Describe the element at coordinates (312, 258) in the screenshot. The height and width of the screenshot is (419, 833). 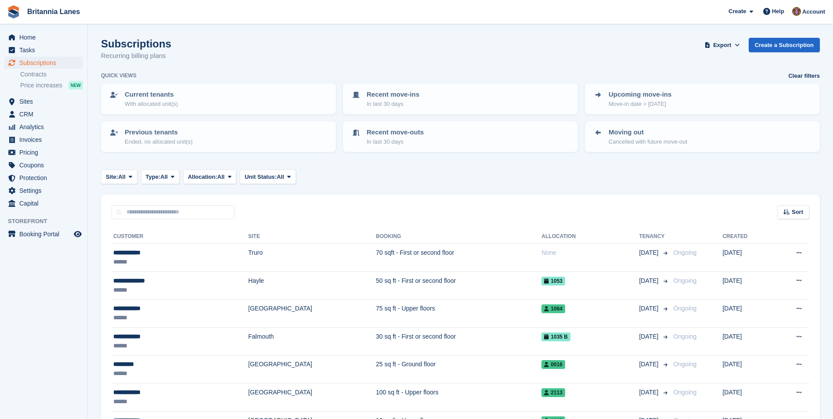
I see `td: Truro` at that location.